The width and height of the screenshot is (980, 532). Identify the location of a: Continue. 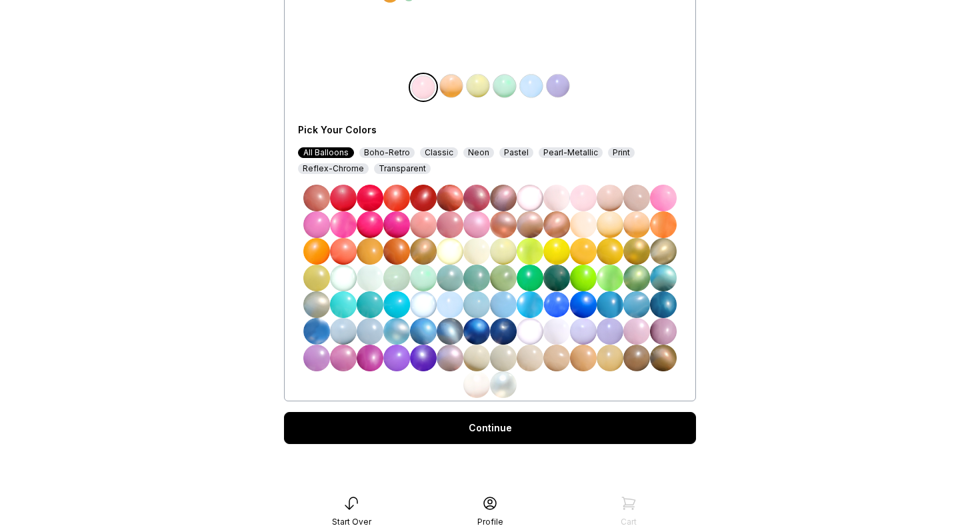
(490, 428).